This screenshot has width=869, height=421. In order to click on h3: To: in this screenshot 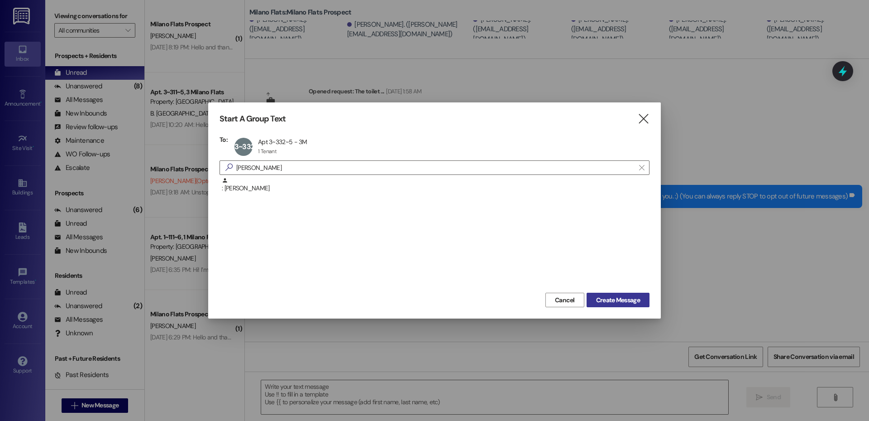, I will do `click(224, 139)`.